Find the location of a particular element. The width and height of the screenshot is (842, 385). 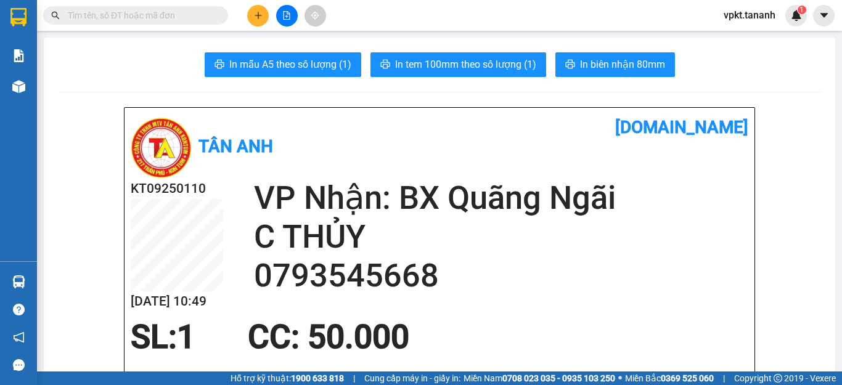

button: printerIn biên nhận 80mm is located at coordinates (615, 65).